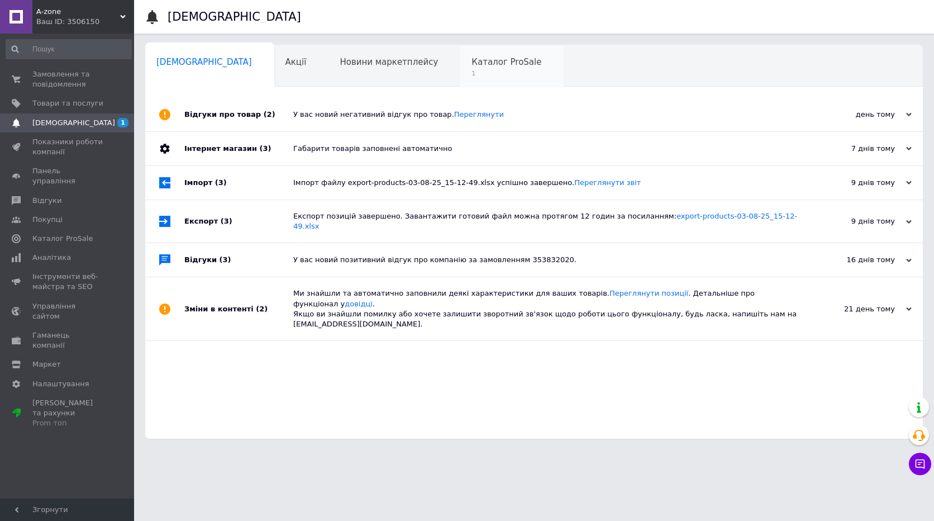 This screenshot has width=934, height=521. What do you see at coordinates (47, 201) in the screenshot?
I see `span: Відгуки` at bounding box center [47, 201].